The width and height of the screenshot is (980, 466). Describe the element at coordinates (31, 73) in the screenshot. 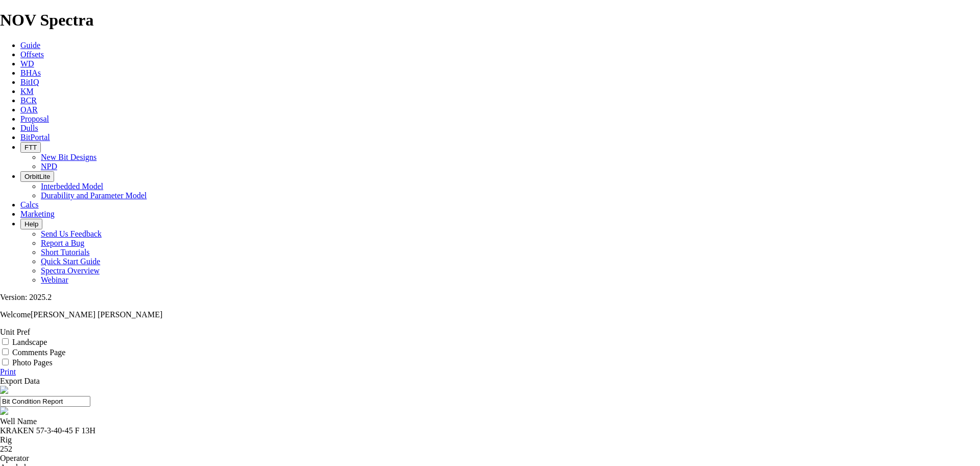

I see `span: BHAs` at that location.